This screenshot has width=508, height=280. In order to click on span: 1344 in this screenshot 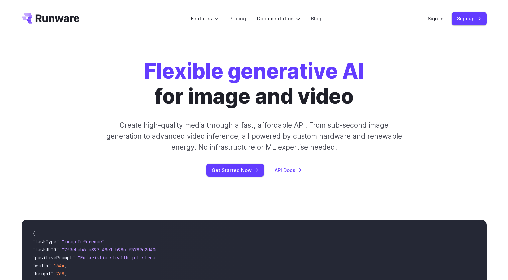, I will do `click(59, 266)`.